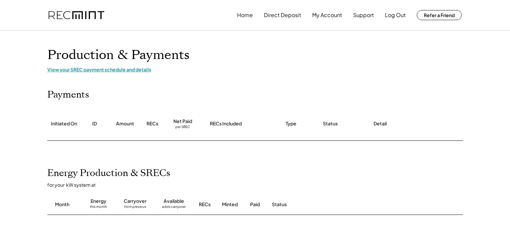 The image size is (510, 233). Describe the element at coordinates (380, 124) in the screenshot. I see `div: Detail` at that location.